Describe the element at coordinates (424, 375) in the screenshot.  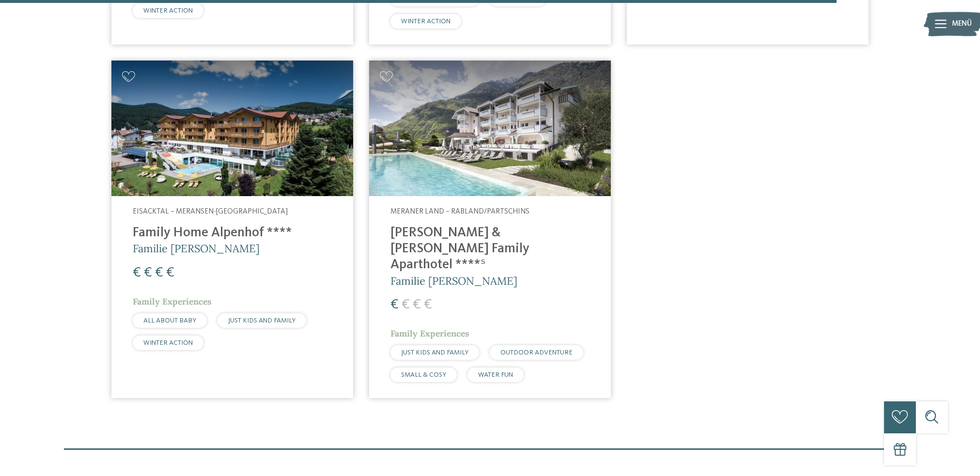
I see `span: SMALL & COSY` at that location.